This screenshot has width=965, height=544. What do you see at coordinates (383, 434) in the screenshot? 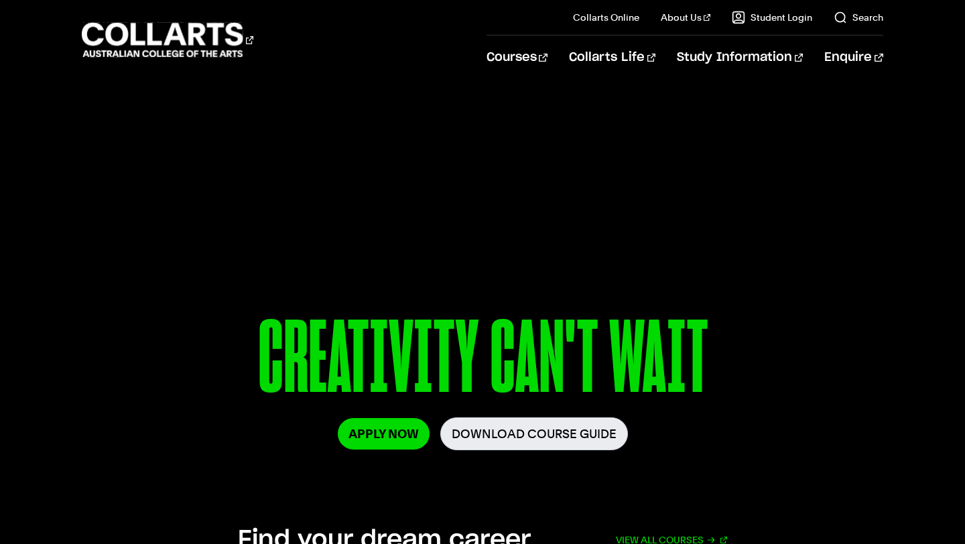
I see `a: Apply Now` at bounding box center [383, 434].